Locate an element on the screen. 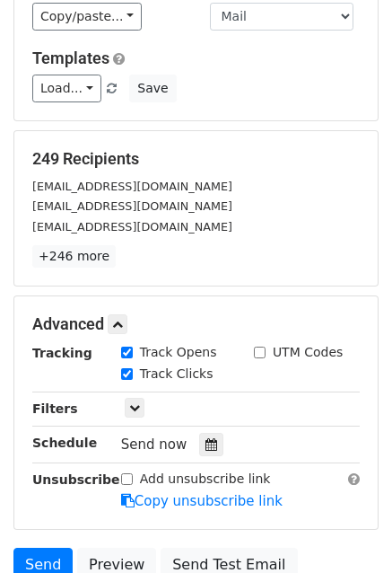  a: Load... is located at coordinates (67, 88).